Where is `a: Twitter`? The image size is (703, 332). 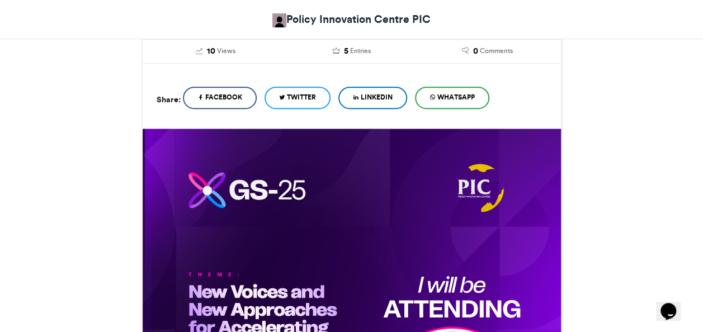
a: Twitter is located at coordinates (297, 98).